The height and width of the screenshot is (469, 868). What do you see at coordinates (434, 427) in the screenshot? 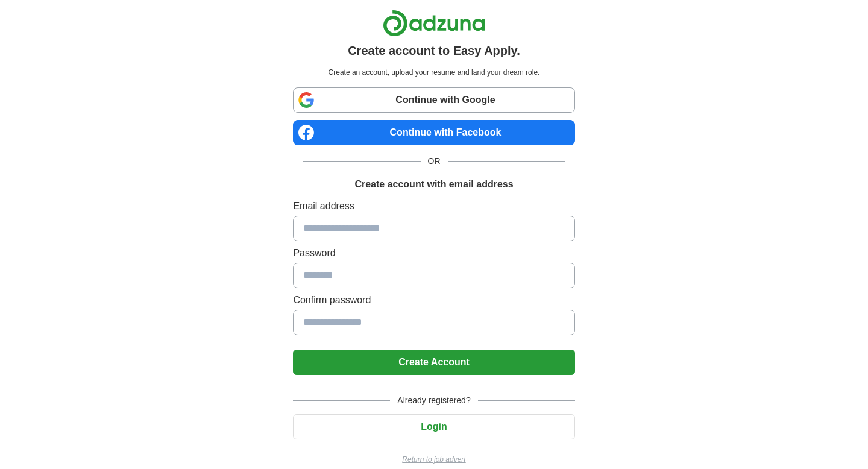
I see `a: Login` at bounding box center [434, 427].